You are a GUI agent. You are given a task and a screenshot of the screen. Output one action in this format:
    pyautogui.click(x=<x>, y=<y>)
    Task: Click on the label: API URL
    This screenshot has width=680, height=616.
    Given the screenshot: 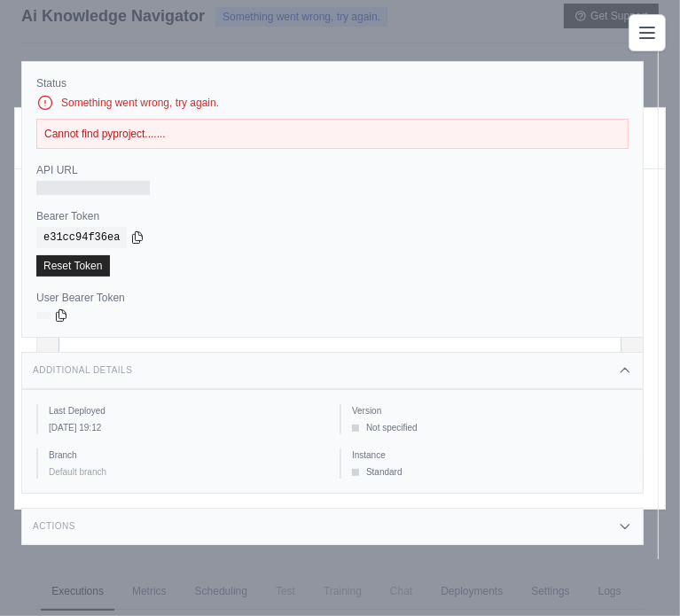 What is the action you would take?
    pyautogui.click(x=332, y=170)
    